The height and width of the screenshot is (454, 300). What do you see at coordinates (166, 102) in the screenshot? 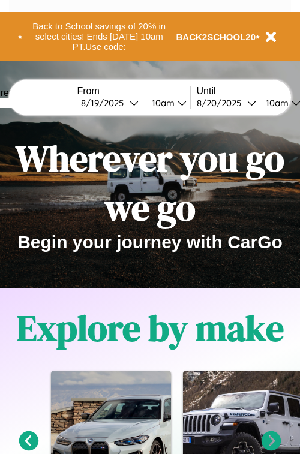
I see `button: 10am` at bounding box center [166, 102].